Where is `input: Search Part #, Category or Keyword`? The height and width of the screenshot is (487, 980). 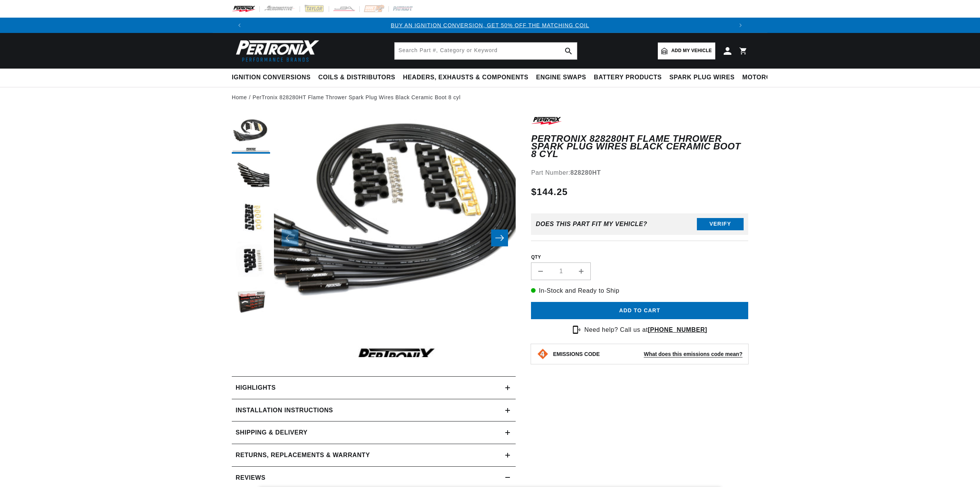 input: Search Part #, Category or Keyword is located at coordinates (486, 51).